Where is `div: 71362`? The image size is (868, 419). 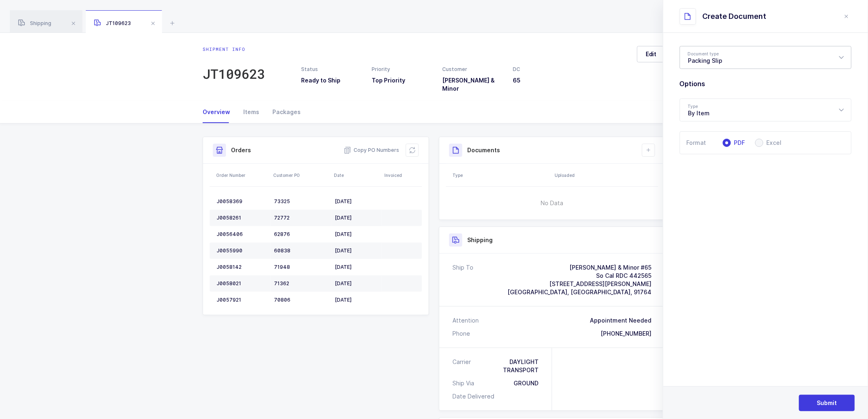
div: 71362 is located at coordinates (301, 284).